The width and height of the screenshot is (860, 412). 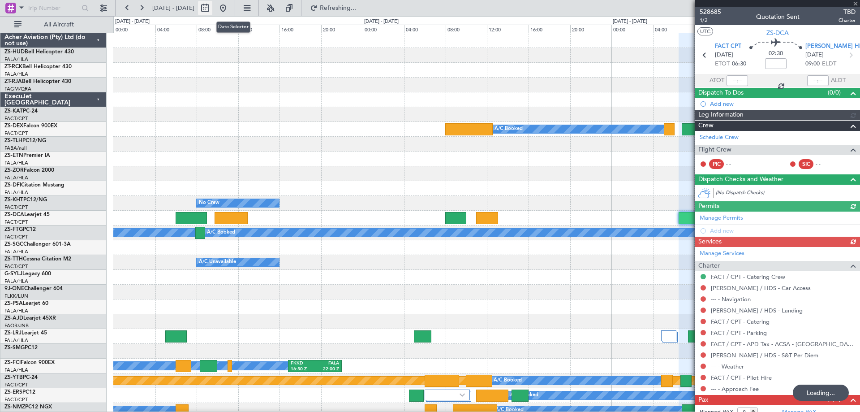 What do you see at coordinates (38, 82) in the screenshot?
I see `a: ZT-RJABell Helicopter 430` at bounding box center [38, 82].